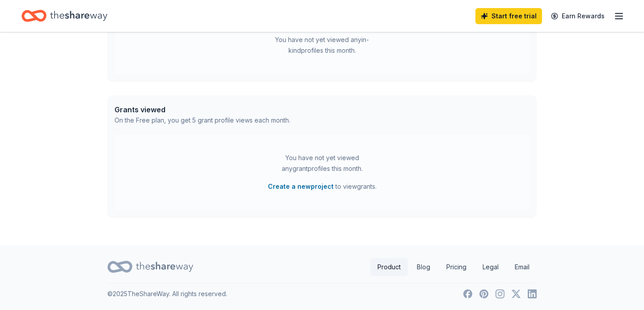 This screenshot has height=310, width=644. Describe the element at coordinates (578, 17) in the screenshot. I see `a: Earn Rewards` at that location.